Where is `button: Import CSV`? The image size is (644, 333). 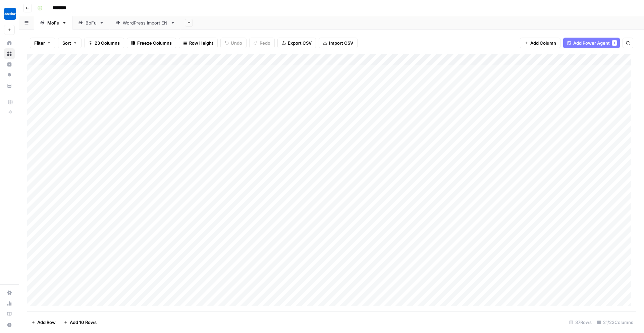
button: Import CSV is located at coordinates (338, 43).